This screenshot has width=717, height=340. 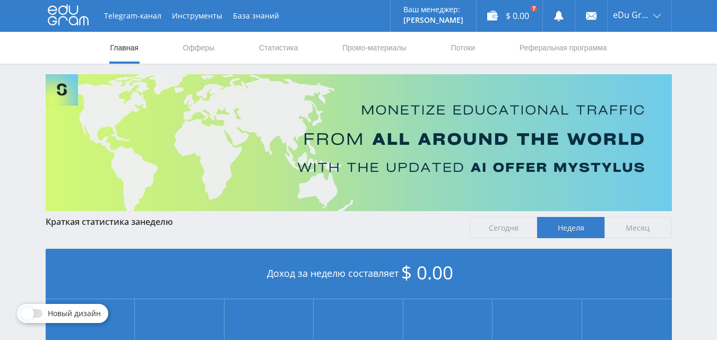 What do you see at coordinates (632, 15) in the screenshot?
I see `span: eDu Group` at bounding box center [632, 15].